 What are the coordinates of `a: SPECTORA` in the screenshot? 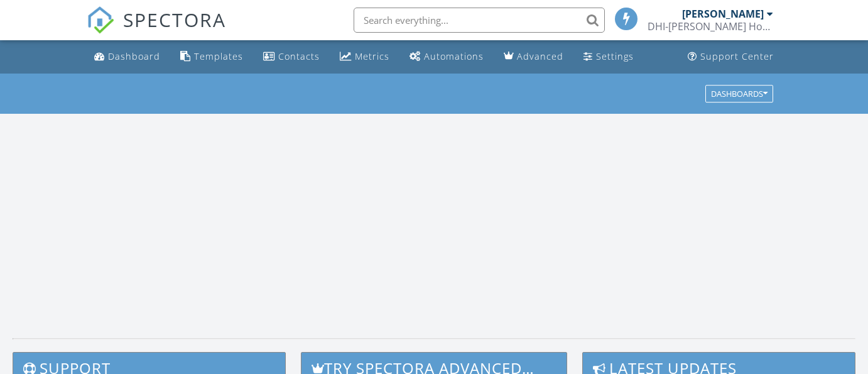 It's located at (157, 30).